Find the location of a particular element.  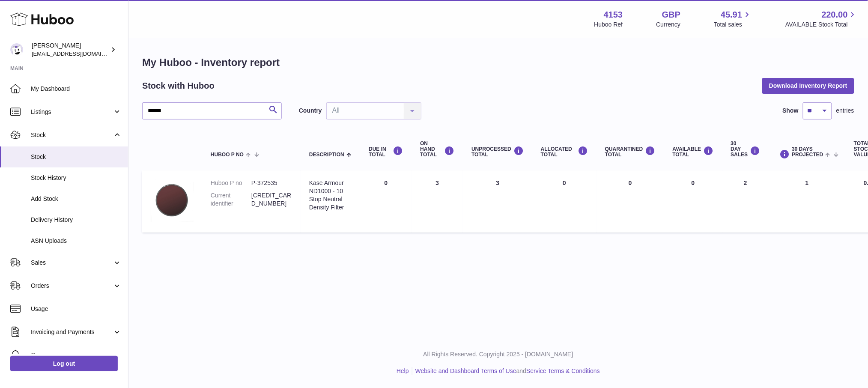

div: Currency is located at coordinates (669, 24).